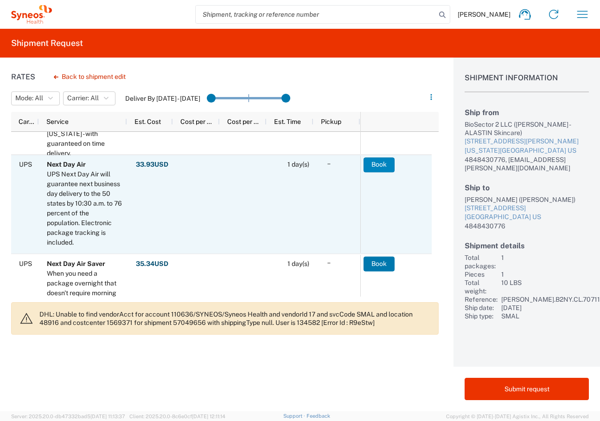  Describe the element at coordinates (152, 164) in the screenshot. I see `strong: 33.93 USD` at that location.